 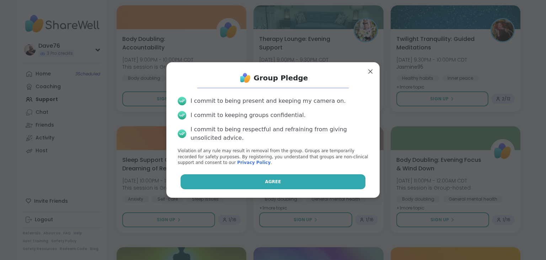 What do you see at coordinates (273, 182) in the screenshot?
I see `button: Agree` at bounding box center [273, 182].